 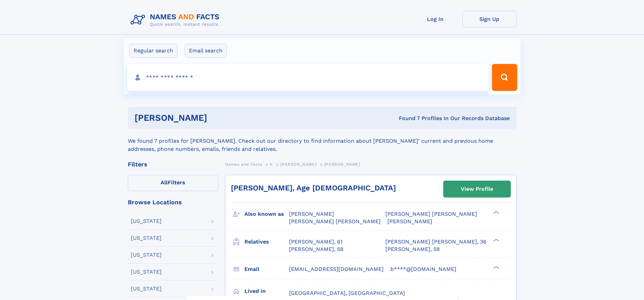 What do you see at coordinates (504, 77) in the screenshot?
I see `button: Search Button` at bounding box center [504, 77].